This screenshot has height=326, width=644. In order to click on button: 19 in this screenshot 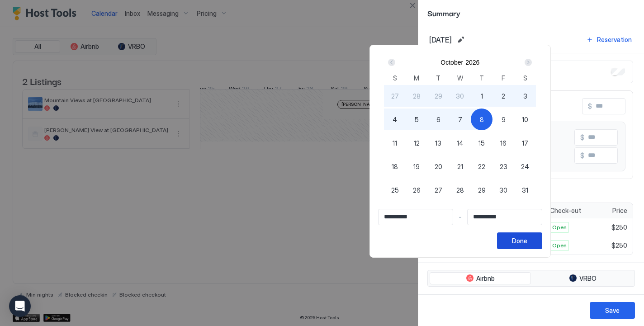, I will do `click(416, 167)`.